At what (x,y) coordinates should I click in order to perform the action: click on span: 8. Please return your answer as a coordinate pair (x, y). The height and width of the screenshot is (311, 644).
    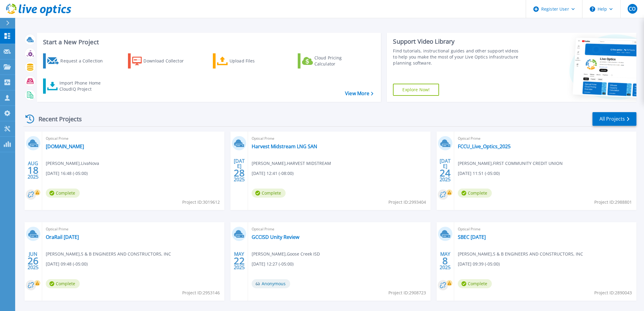
    Looking at the image, I should click on (445, 261).